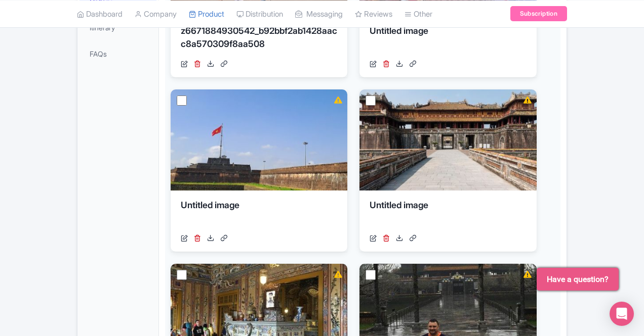 The height and width of the screenshot is (336, 644). Describe the element at coordinates (578, 279) in the screenshot. I see `button: Have a question?` at that location.